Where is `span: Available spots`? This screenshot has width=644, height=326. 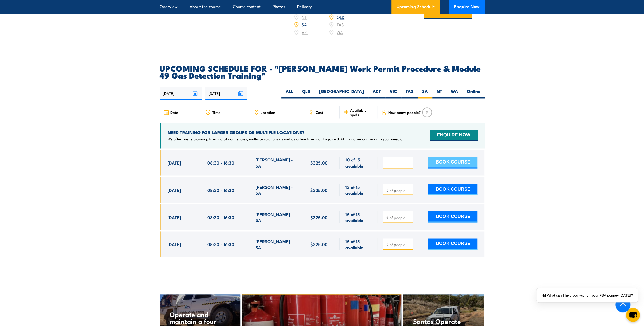
span: Available spots is located at coordinates (362, 112).